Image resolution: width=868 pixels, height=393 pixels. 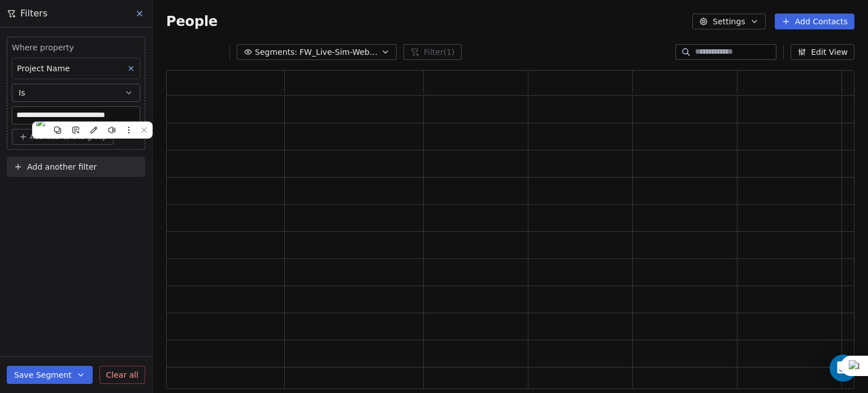 What do you see at coordinates (823, 52) in the screenshot?
I see `button: Edit View` at bounding box center [823, 52].